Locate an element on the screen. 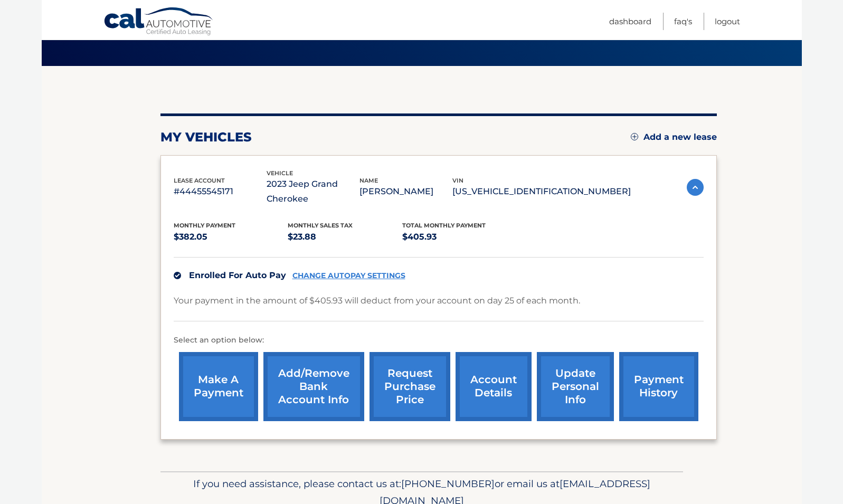  a: make a payment is located at coordinates (218, 386).